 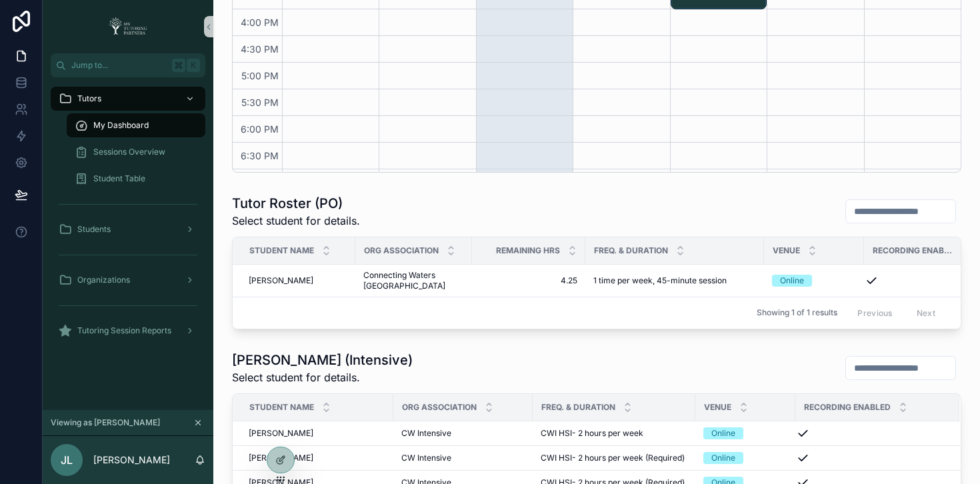 I want to click on span: Student Table, so click(x=120, y=179).